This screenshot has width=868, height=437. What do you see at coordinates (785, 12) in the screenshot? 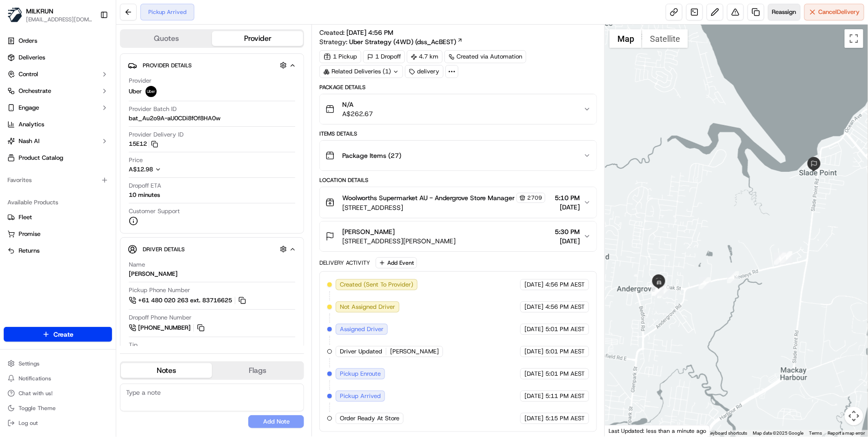
I see `button: Reassign` at bounding box center [785, 12].